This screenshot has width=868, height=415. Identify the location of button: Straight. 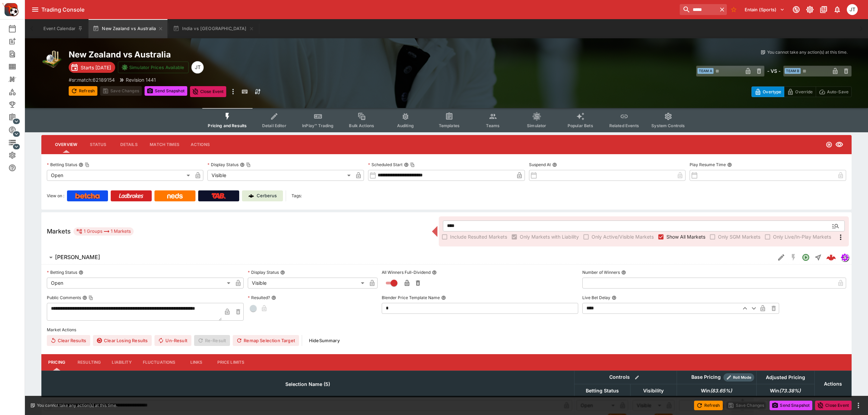
(818, 257).